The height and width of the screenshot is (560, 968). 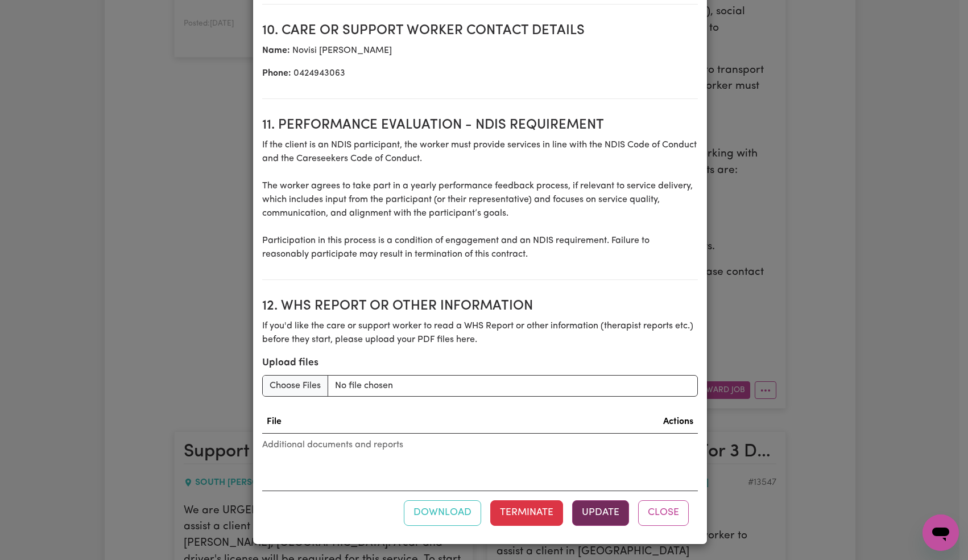 What do you see at coordinates (480, 306) in the screenshot?
I see `h2: 12. WHS Report or Other Information` at bounding box center [480, 306].